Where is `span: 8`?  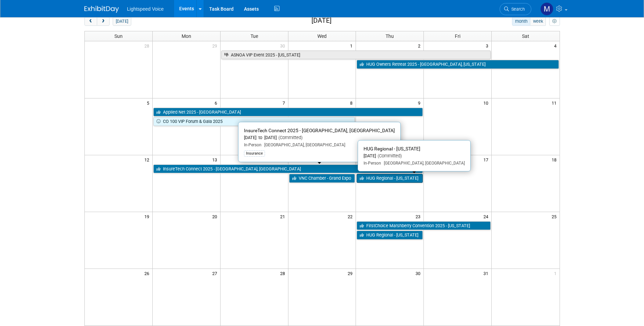 span: 8 is located at coordinates (353, 102).